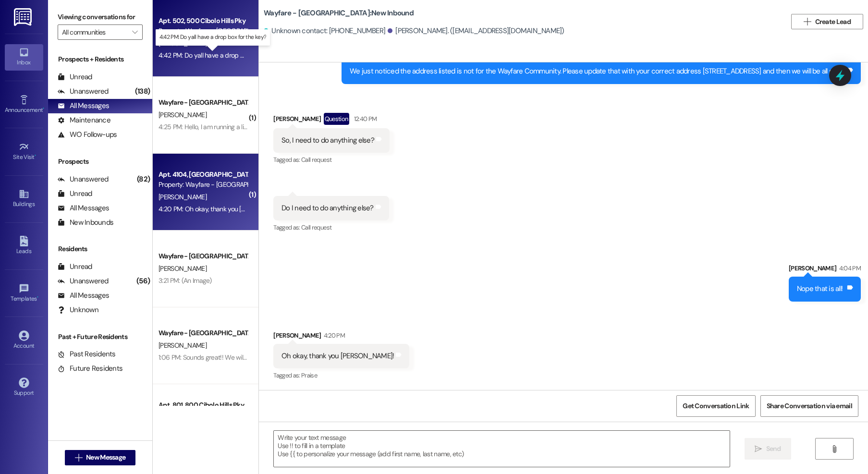  Describe the element at coordinates (100, 458) in the screenshot. I see `button: New Message` at that location.